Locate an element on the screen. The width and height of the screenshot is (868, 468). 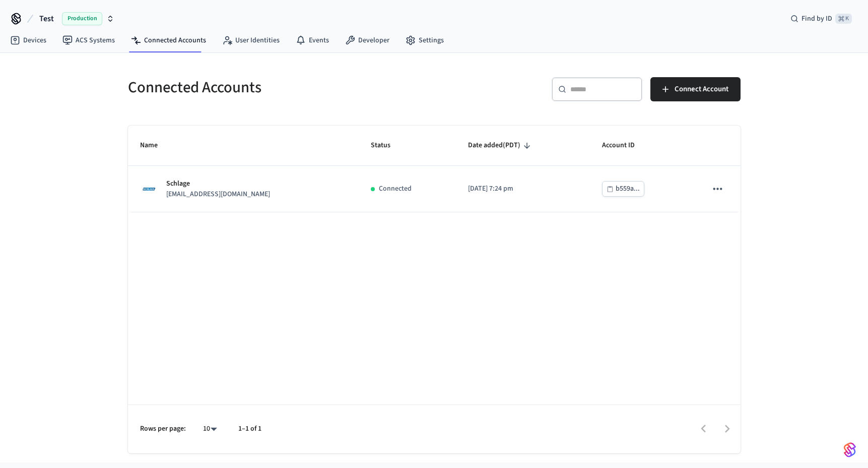
a: User Identities is located at coordinates (251, 40).